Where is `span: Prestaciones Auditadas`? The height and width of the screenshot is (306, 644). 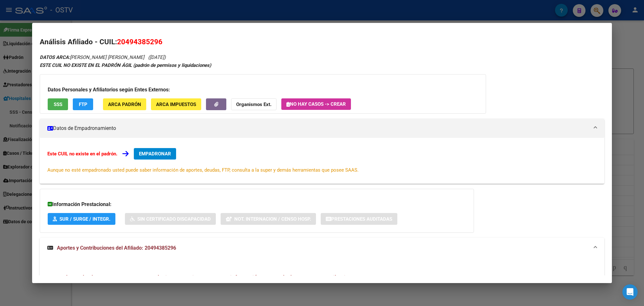
span: Prestaciones Auditadas is located at coordinates (361, 219).